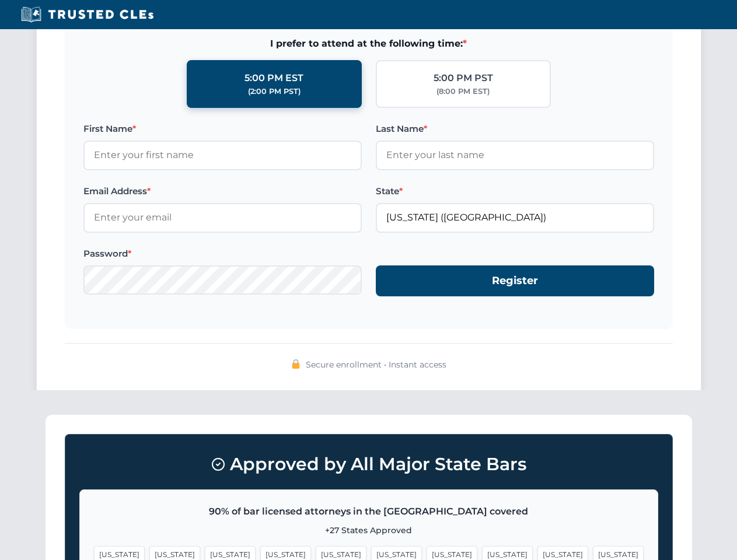 This screenshot has height=560, width=737. Describe the element at coordinates (222, 218) in the screenshot. I see `input: Enter your email` at that location.